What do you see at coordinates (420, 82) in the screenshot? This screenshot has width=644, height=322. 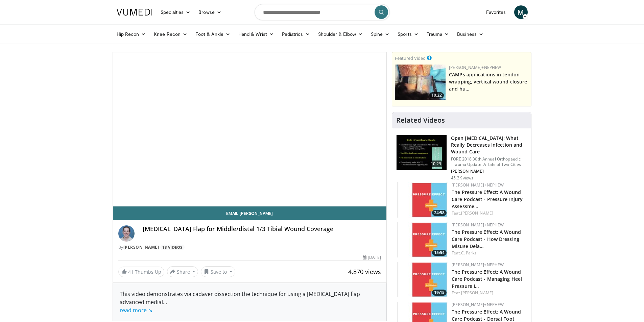 I see `img: 2677e140-ee51-4d40-a5f5-4f29f195cc19.150x105_q85_crop-smart_upscale.jpg` at bounding box center [420, 82].